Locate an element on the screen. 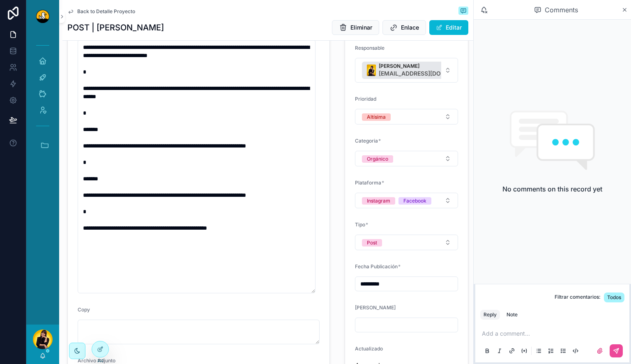 The image size is (631, 364). button: Unselect FACEBOOK is located at coordinates (415, 201).